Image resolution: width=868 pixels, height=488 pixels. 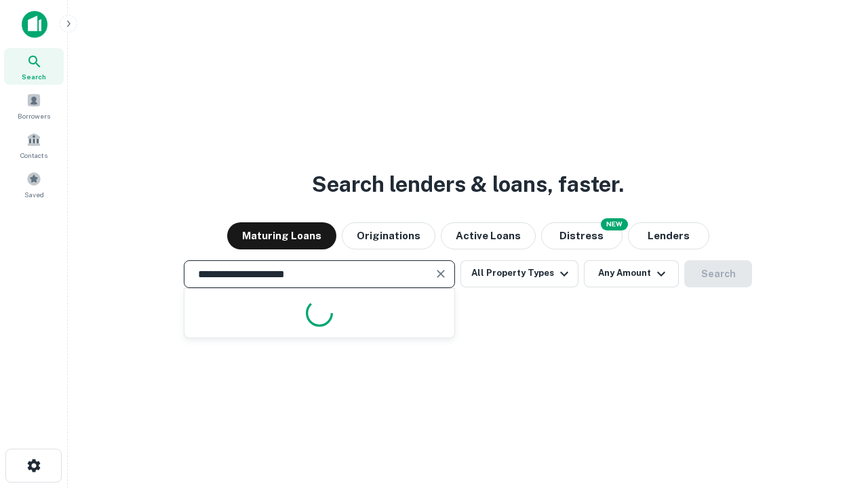 What do you see at coordinates (34, 67) in the screenshot?
I see `a: Search` at bounding box center [34, 67].